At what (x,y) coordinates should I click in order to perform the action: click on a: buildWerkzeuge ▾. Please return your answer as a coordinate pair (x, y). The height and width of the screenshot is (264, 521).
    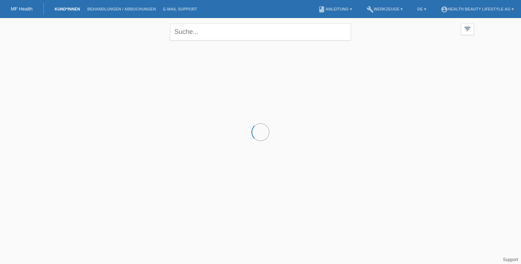
    Looking at the image, I should click on (384, 9).